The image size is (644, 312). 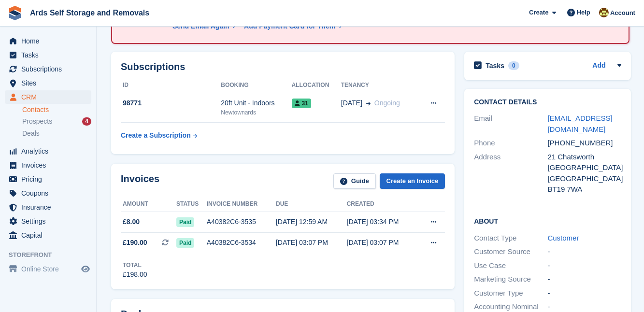 I want to click on div: 21 Chatsworth, so click(x=584, y=156).